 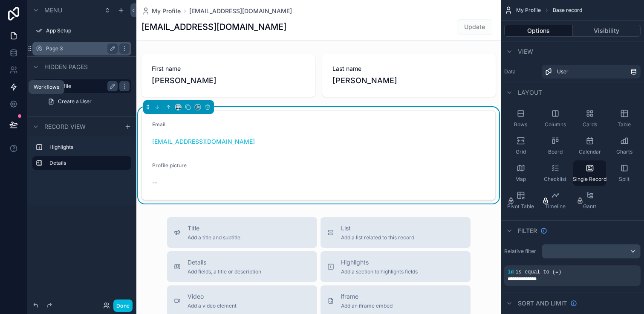 I want to click on label: Highlights, so click(x=87, y=147).